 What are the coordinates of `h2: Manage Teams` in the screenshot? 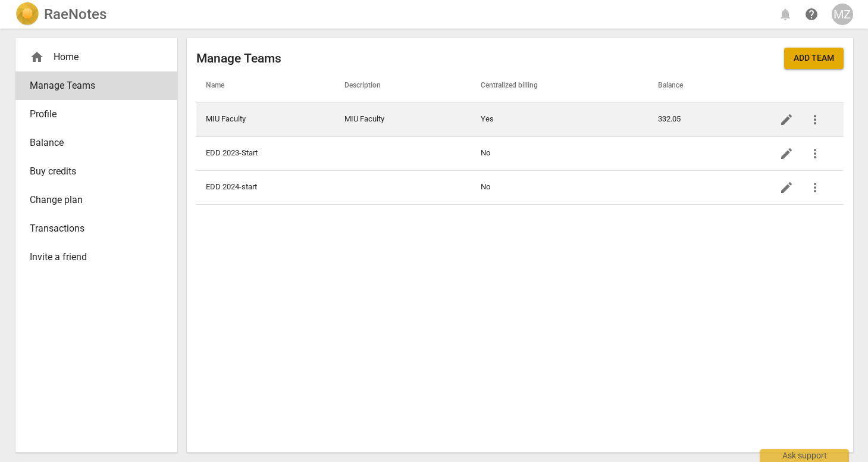 It's located at (239, 58).